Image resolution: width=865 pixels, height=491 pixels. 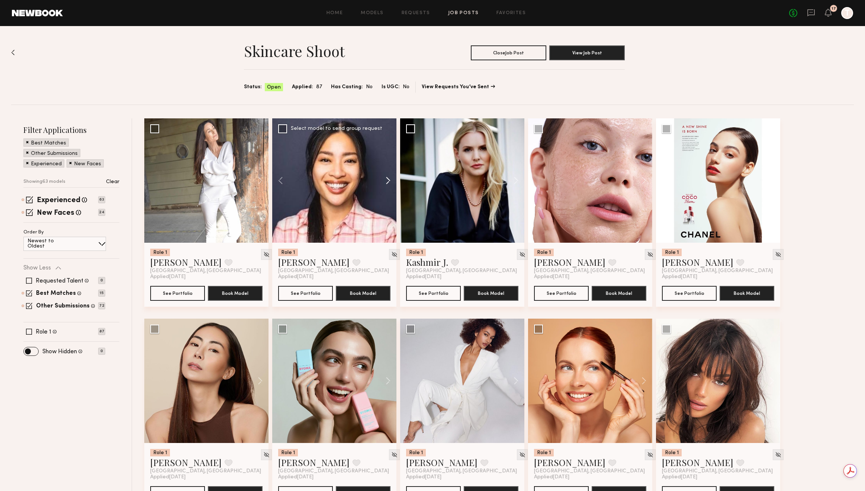 What do you see at coordinates (63, 306) in the screenshot?
I see `label: Other Submissions` at bounding box center [63, 306].